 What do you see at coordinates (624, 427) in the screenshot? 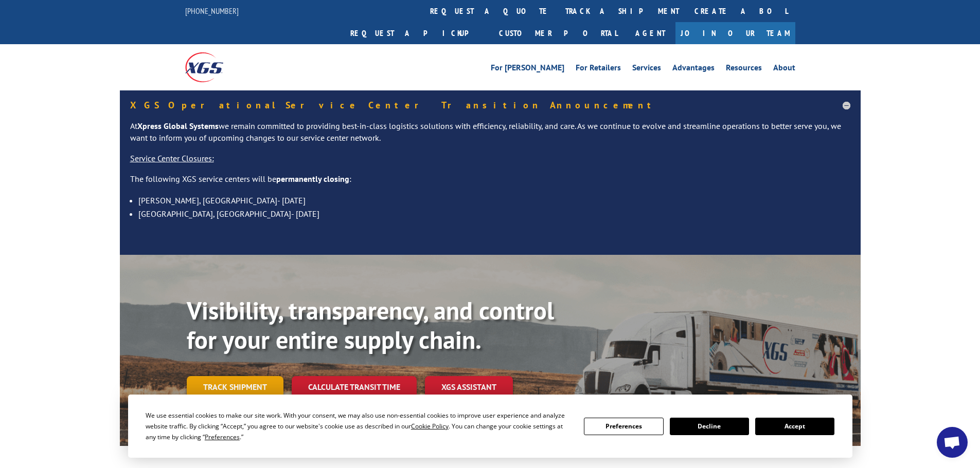
I see `button: Preferences` at bounding box center [624, 427].